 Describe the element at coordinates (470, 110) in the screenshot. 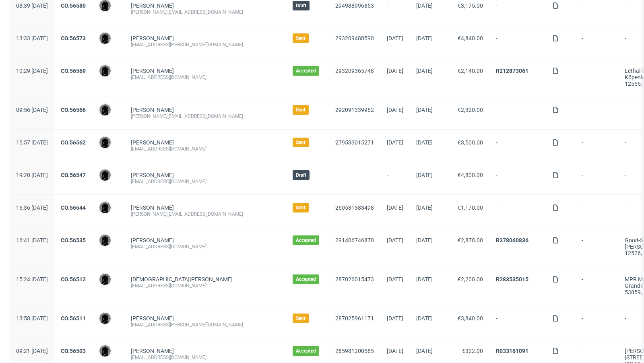

I see `span: €2,320.00` at that location.